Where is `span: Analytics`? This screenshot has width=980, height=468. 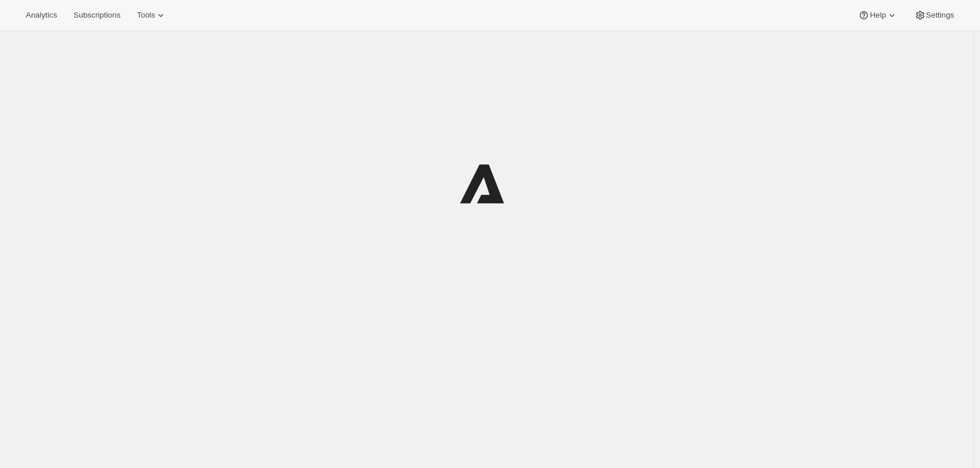 span: Analytics is located at coordinates (41, 15).